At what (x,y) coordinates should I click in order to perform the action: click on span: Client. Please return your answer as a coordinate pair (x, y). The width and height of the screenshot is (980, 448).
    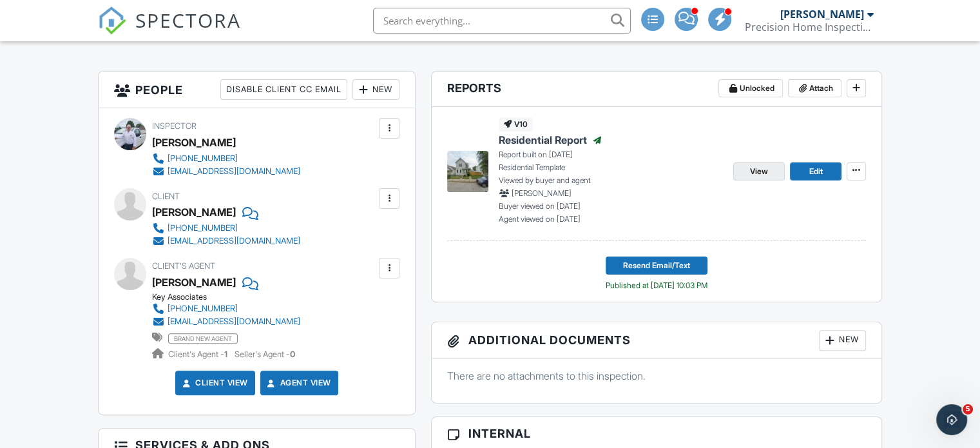
    Looking at the image, I should click on (166, 196).